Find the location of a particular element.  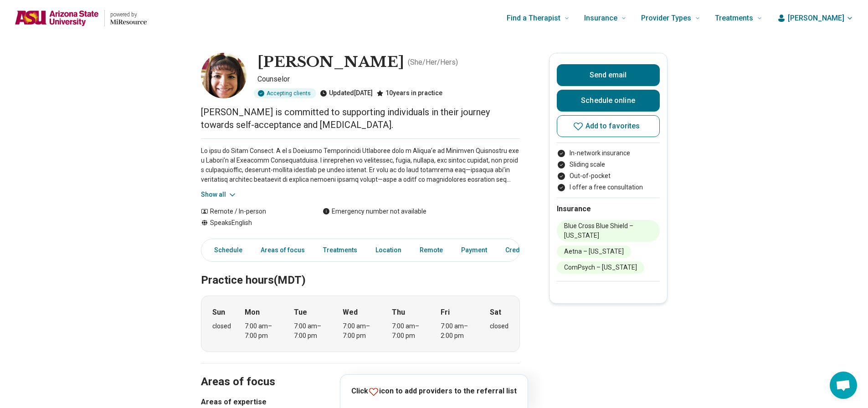

div: Speaks English is located at coordinates (252, 222).